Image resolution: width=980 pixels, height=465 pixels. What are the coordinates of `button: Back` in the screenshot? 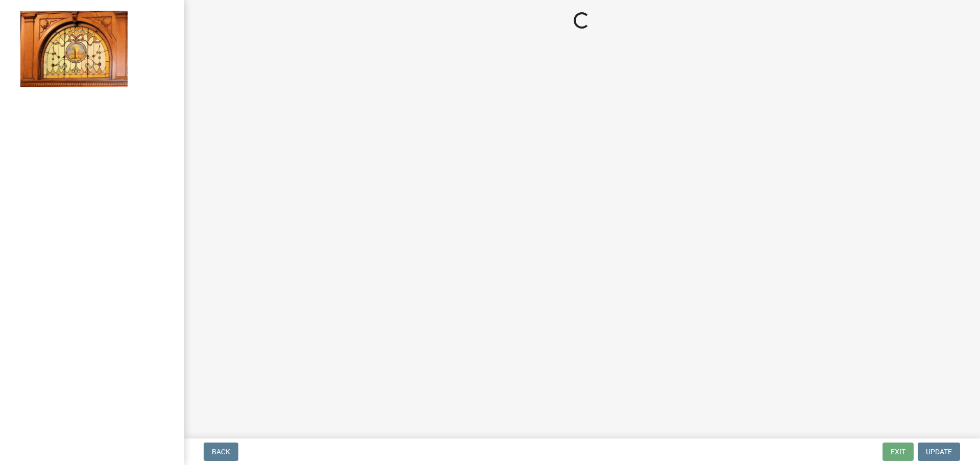 It's located at (221, 452).